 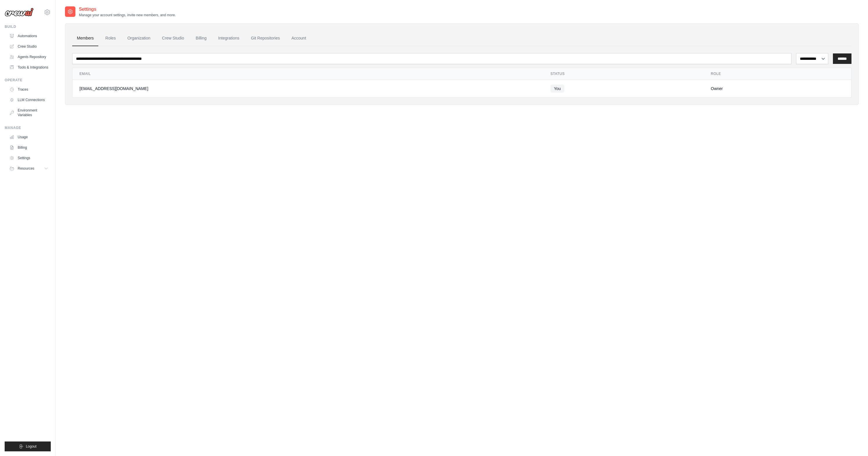 What do you see at coordinates (127, 9) in the screenshot?
I see `h2: Settings` at bounding box center [127, 9].